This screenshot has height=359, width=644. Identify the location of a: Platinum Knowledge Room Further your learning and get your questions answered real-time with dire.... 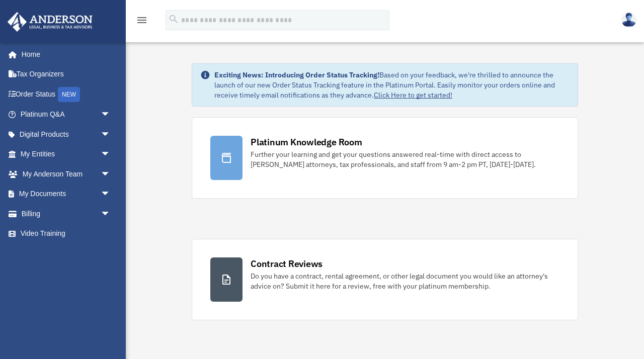
(385, 158).